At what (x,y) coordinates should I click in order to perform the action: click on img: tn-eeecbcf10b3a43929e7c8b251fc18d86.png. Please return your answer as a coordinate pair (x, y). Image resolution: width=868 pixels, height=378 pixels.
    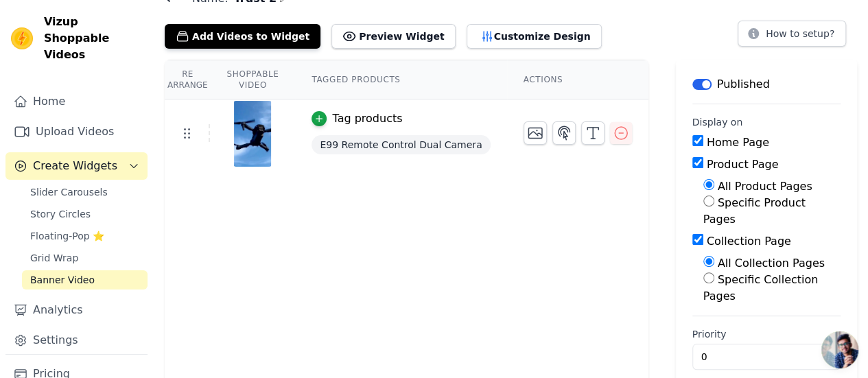
    Looking at the image, I should click on (252, 134).